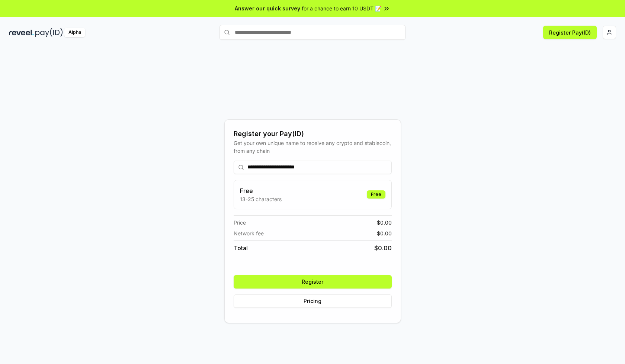  What do you see at coordinates (267, 8) in the screenshot?
I see `span: Answer our quick survey` at bounding box center [267, 8].